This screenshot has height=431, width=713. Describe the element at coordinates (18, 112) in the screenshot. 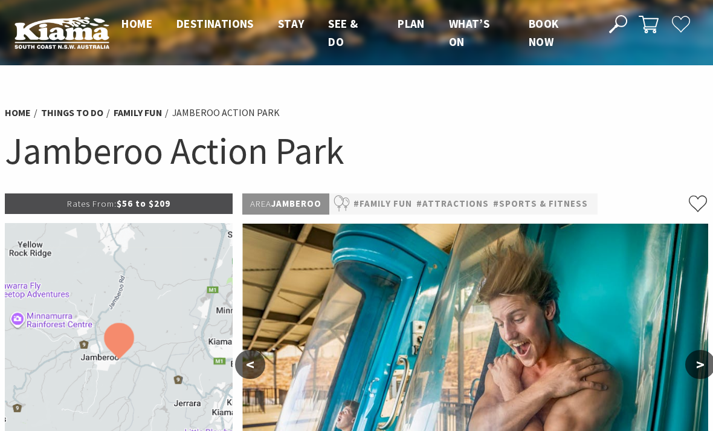

I see `a: Home` at that location.